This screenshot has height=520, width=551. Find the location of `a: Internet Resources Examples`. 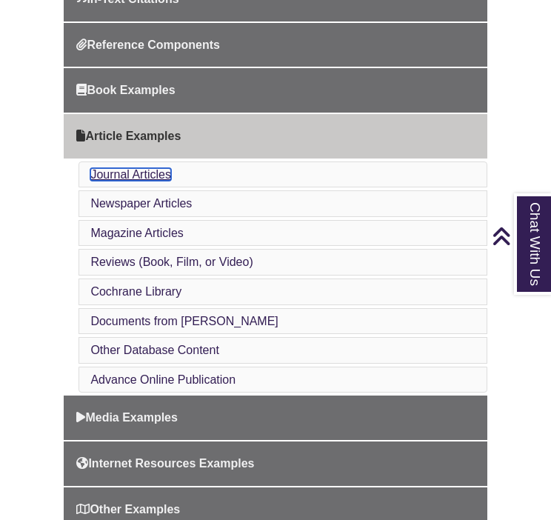

a: Internet Resources Examples is located at coordinates (275, 464).